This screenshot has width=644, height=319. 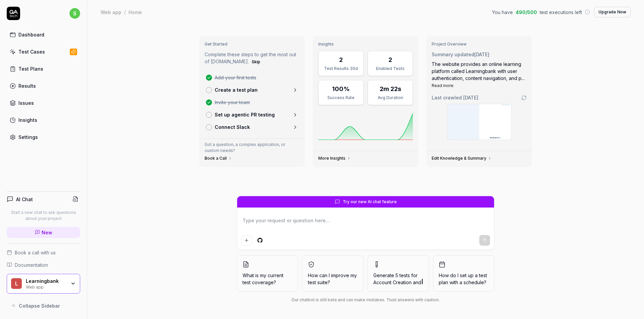 What do you see at coordinates (39, 306) in the screenshot?
I see `span: Collapse Sidebar` at bounding box center [39, 306].